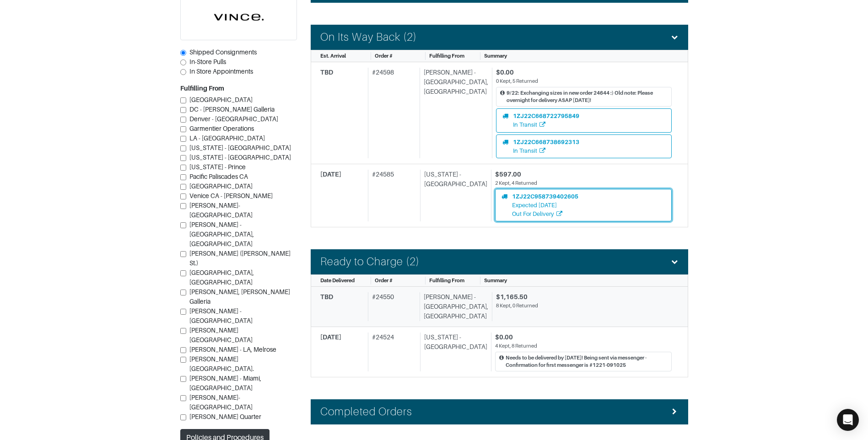  What do you see at coordinates (221, 71) in the screenshot?
I see `span: In Store Appointments` at bounding box center [221, 71].